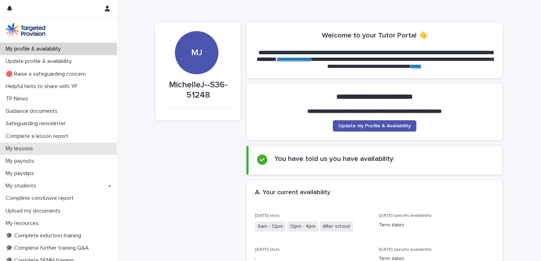 This screenshot has width=541, height=261. Describe the element at coordinates (34, 211) in the screenshot. I see `p: Upload my documents` at that location.